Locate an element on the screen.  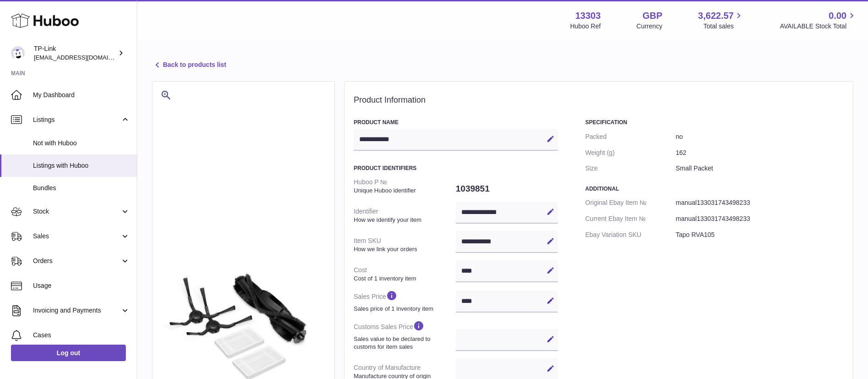
dt: Weight (g) is located at coordinates (631, 153).